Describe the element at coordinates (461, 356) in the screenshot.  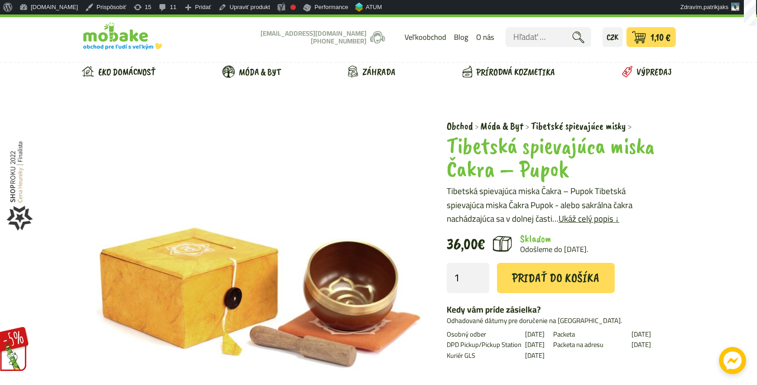
I see `span: Kuriér GLS` at that location.